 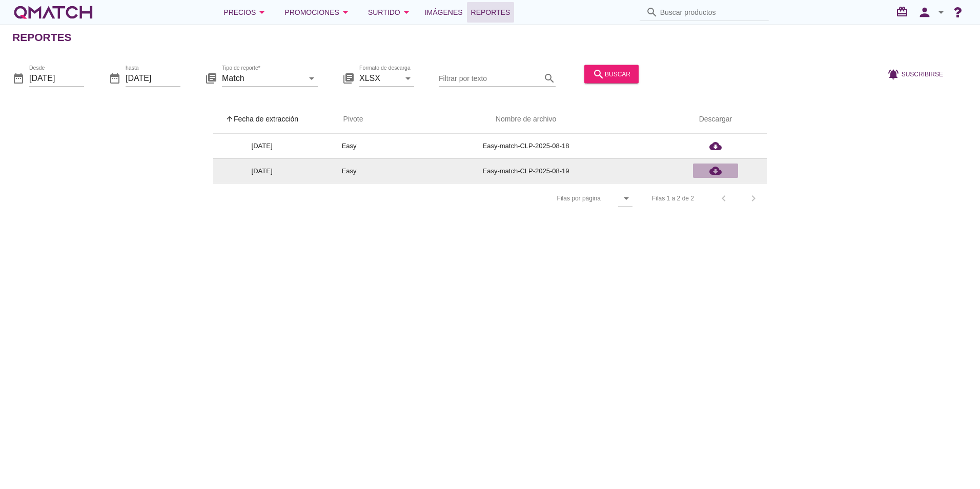 What do you see at coordinates (526, 171) in the screenshot?
I see `td: Easy-match-CLP-2025-08-19` at bounding box center [526, 171].